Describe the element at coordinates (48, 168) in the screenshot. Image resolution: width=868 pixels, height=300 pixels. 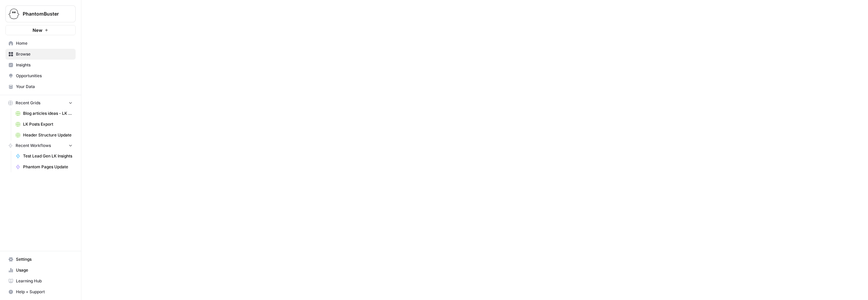
I see `span: Phantom Pages Update` at that location.